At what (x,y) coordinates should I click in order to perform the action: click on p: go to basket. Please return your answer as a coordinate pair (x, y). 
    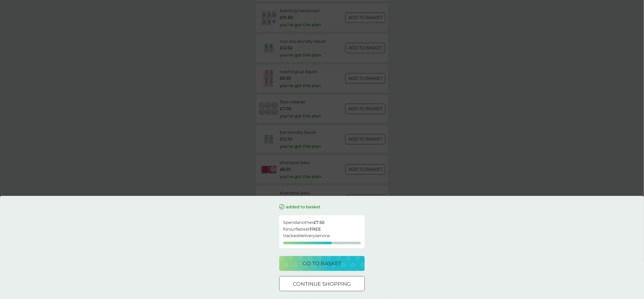
    Looking at the image, I should click on (322, 263).